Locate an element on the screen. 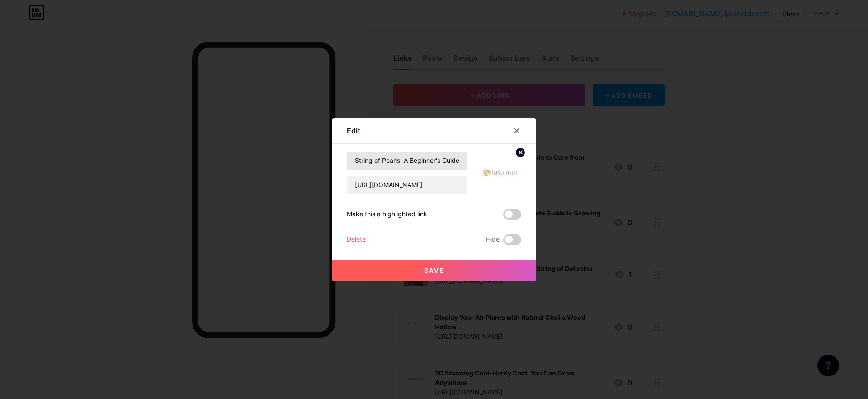 The width and height of the screenshot is (868, 399). input: Title is located at coordinates (407, 161).